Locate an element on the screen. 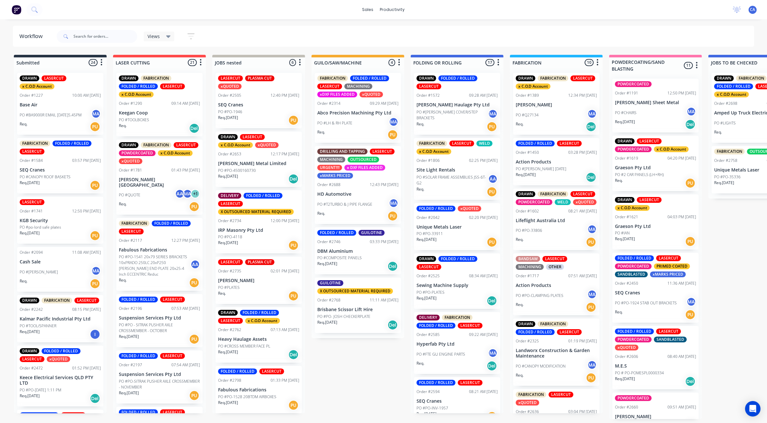  p: PO #CANOPY ROOF BASKETS is located at coordinates (45, 177).